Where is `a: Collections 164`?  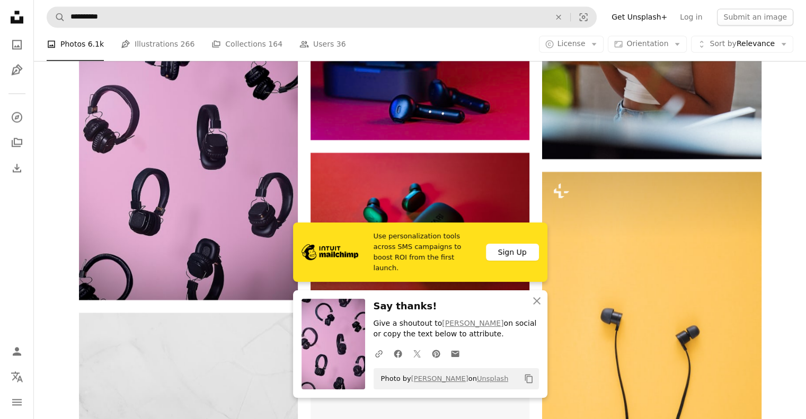
a: Collections 164 is located at coordinates (247, 45).